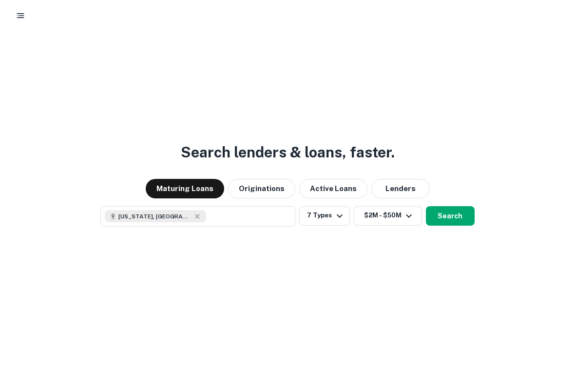 This screenshot has width=575, height=388. Describe the element at coordinates (324, 216) in the screenshot. I see `button: 7 Types` at that location.